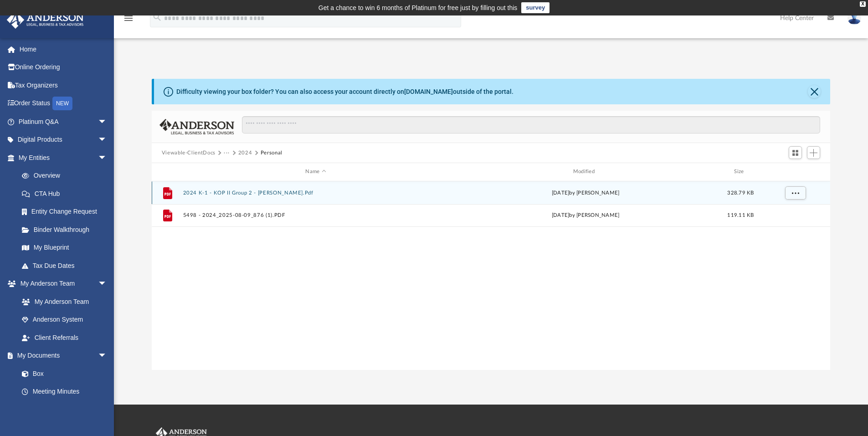 The width and height of the screenshot is (868, 436). What do you see at coordinates (66, 266) in the screenshot?
I see `a: Tax Due Dates` at bounding box center [66, 266].